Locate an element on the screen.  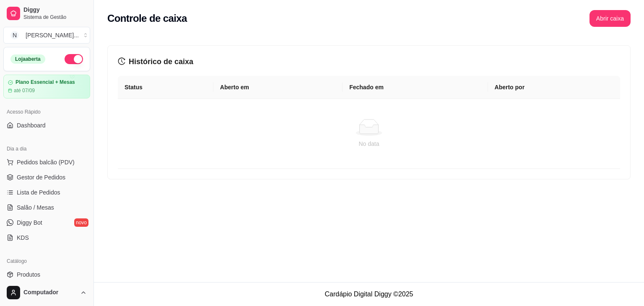
th: Aberto em is located at coordinates (278, 87).